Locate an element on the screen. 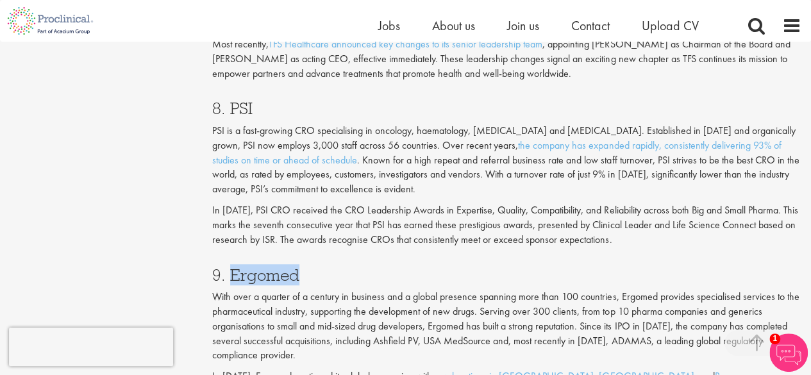  span: Jobs is located at coordinates (389, 26).